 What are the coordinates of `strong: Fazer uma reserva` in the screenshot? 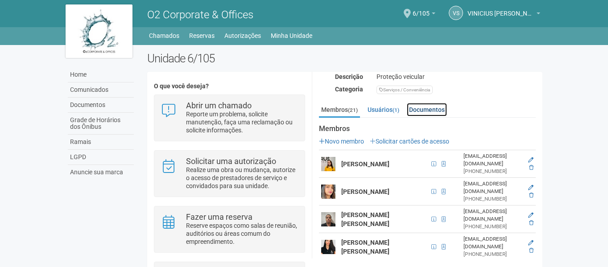 It's located at (219, 217).